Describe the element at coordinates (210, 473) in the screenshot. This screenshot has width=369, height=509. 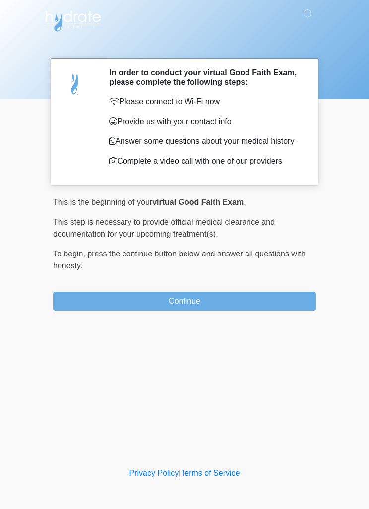
I see `a: Terms of Service` at that location.